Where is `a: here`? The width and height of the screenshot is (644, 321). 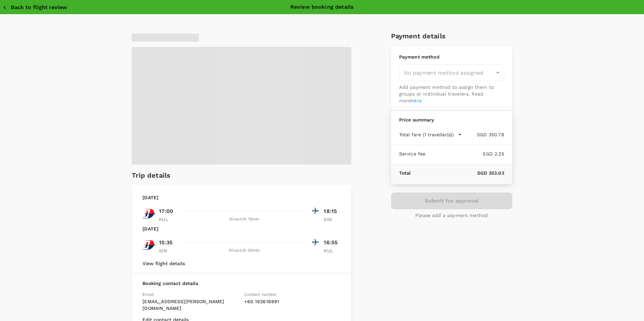
a: here is located at coordinates (416, 101).